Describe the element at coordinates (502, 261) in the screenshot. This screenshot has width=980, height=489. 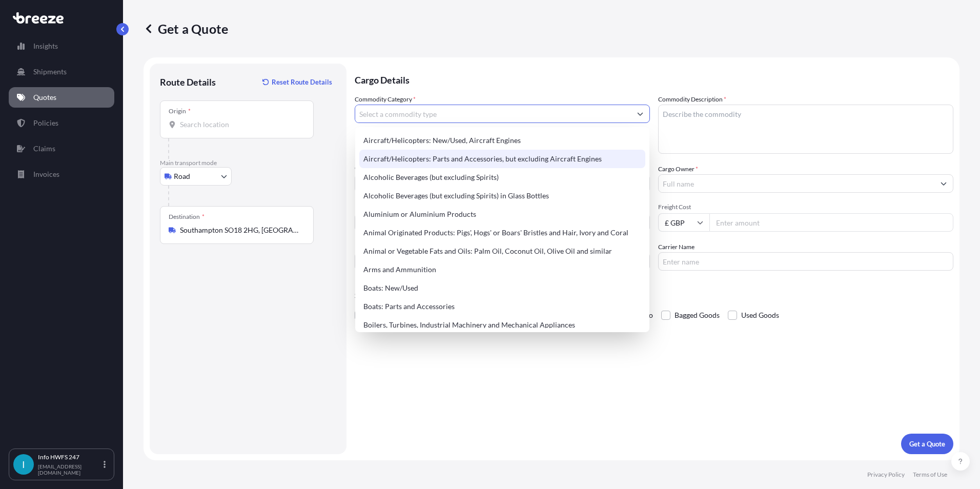
I see `input: Your internal reference` at that location.